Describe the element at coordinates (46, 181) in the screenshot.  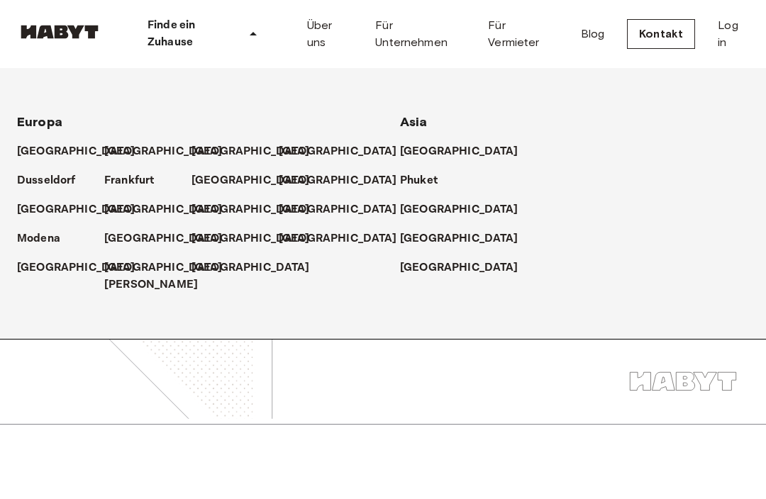
I see `p: Dusseldorf` at that location.